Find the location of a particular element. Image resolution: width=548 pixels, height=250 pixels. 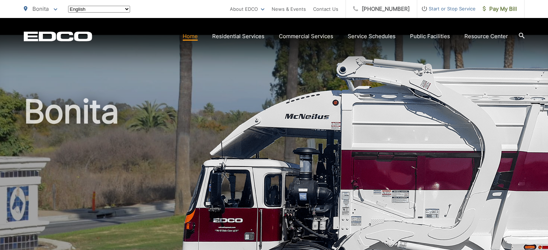

a: Public Facilities is located at coordinates (430, 36).